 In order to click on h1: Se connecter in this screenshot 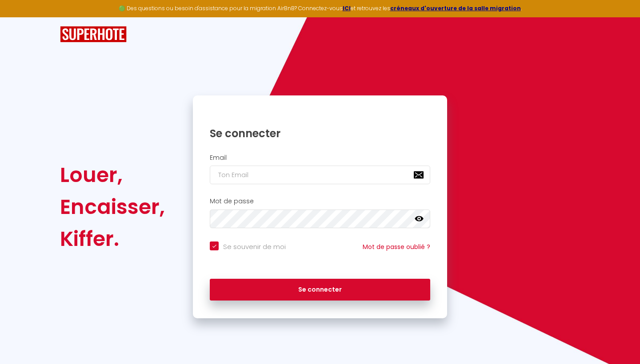, I will do `click(320, 133)`.